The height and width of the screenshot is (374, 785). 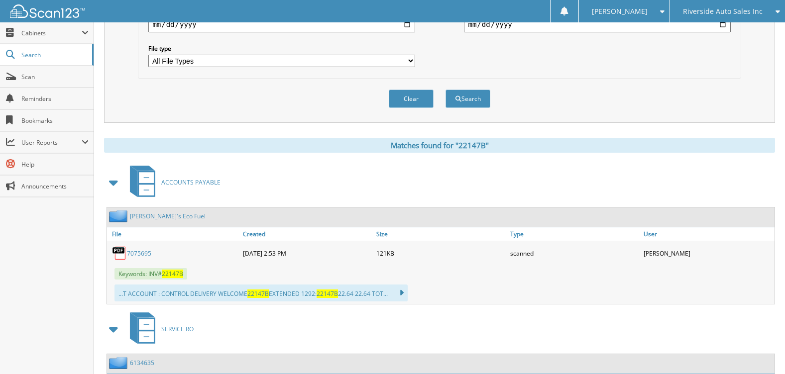 I want to click on span: ACCOUNTS PAYABLE, so click(x=191, y=182).